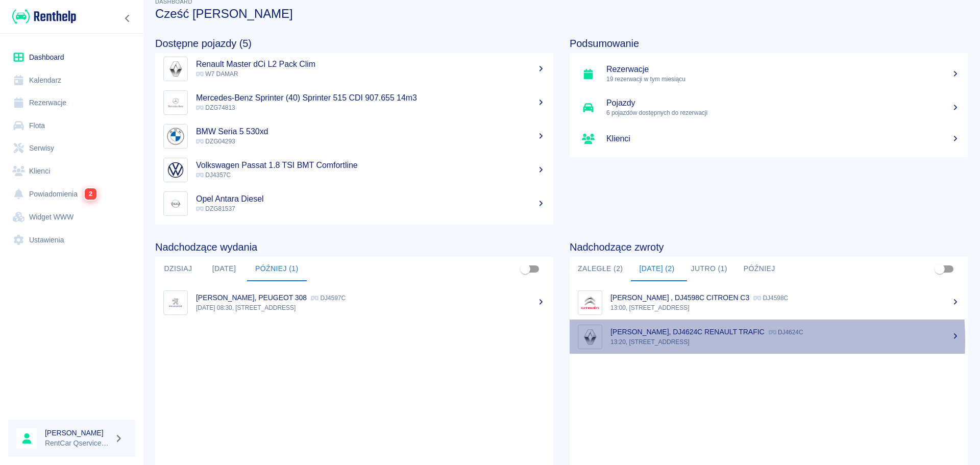  What do you see at coordinates (355, 204) in the screenshot?
I see `a: ImageOpel Antara Diesel DZG81537` at bounding box center [355, 204].